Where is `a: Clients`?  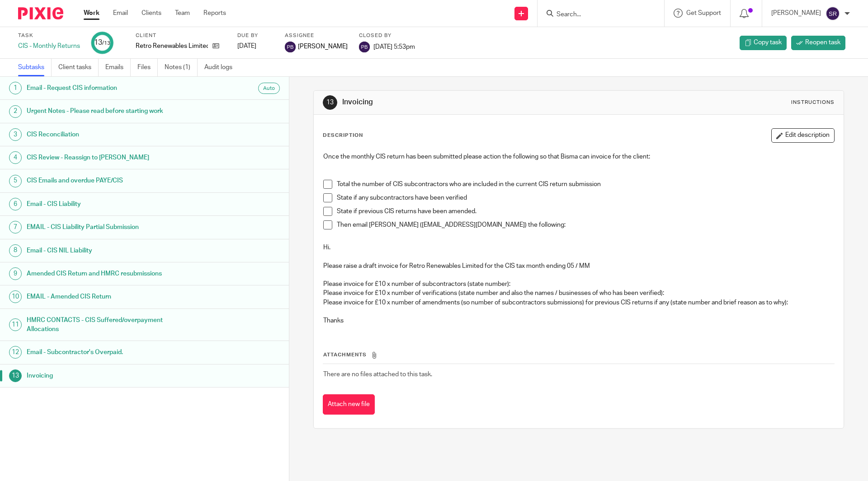 a: Clients is located at coordinates (151, 13).